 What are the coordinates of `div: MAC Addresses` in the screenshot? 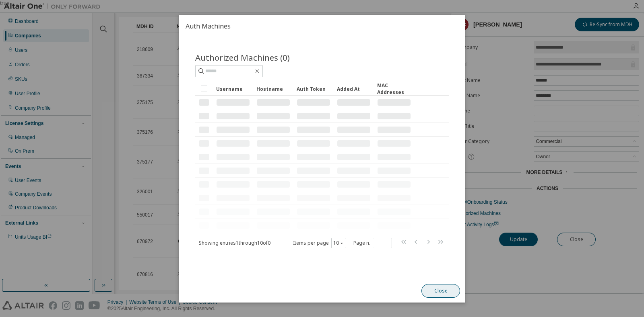 It's located at (394, 89).